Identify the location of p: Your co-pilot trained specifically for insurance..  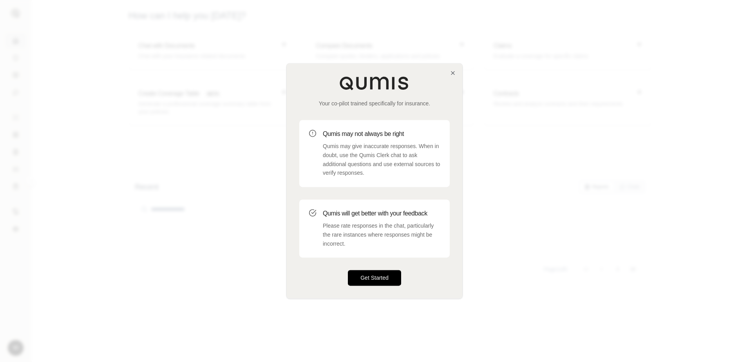
(375, 103).